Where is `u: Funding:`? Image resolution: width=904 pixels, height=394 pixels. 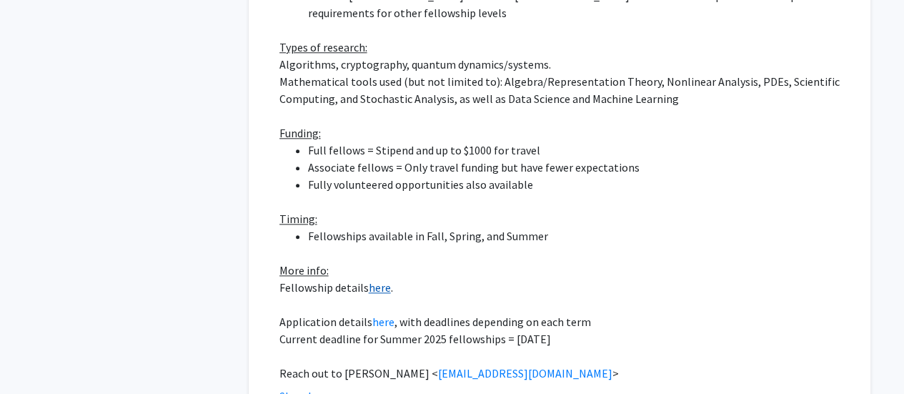
u: Funding: is located at coordinates (300, 133).